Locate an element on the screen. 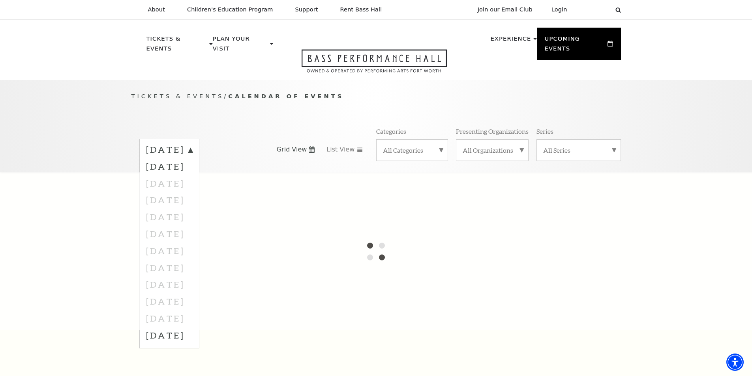 This screenshot has height=376, width=752. p: Upcoming Events is located at coordinates (575, 46).